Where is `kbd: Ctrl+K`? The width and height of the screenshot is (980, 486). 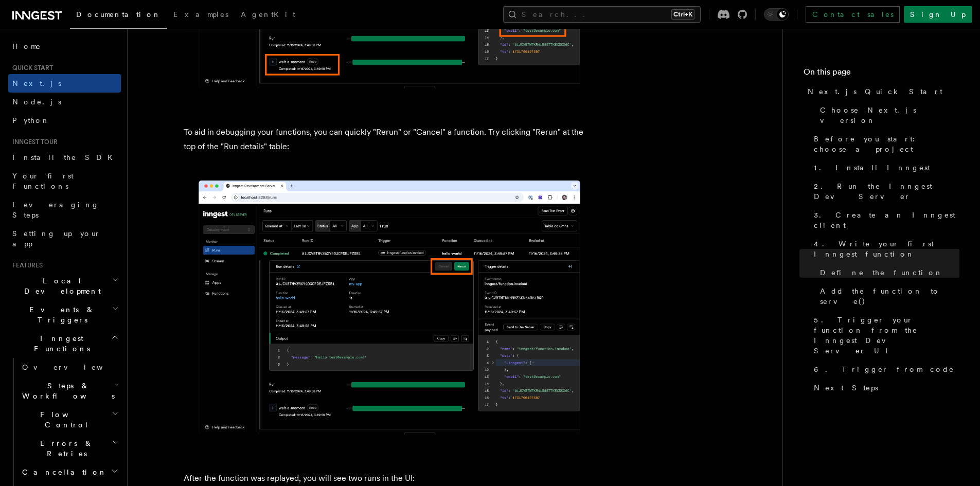
kbd: Ctrl+K is located at coordinates (683, 14).